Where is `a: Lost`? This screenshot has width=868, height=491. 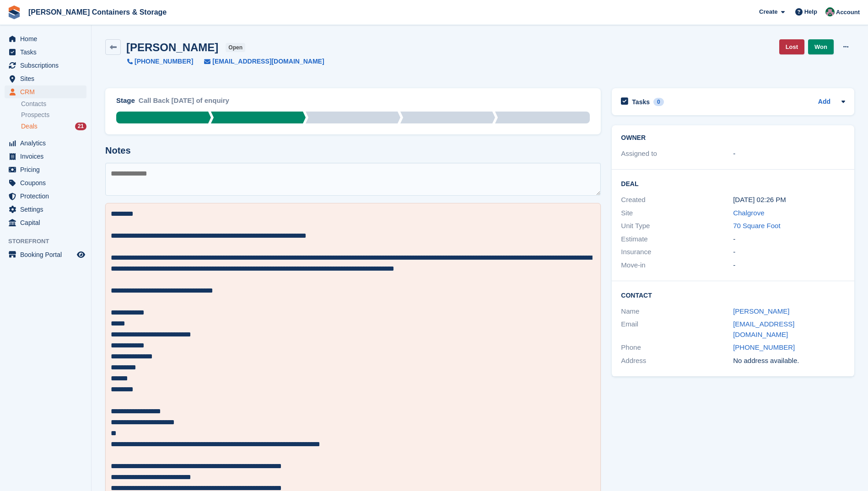 a: Lost is located at coordinates (792, 47).